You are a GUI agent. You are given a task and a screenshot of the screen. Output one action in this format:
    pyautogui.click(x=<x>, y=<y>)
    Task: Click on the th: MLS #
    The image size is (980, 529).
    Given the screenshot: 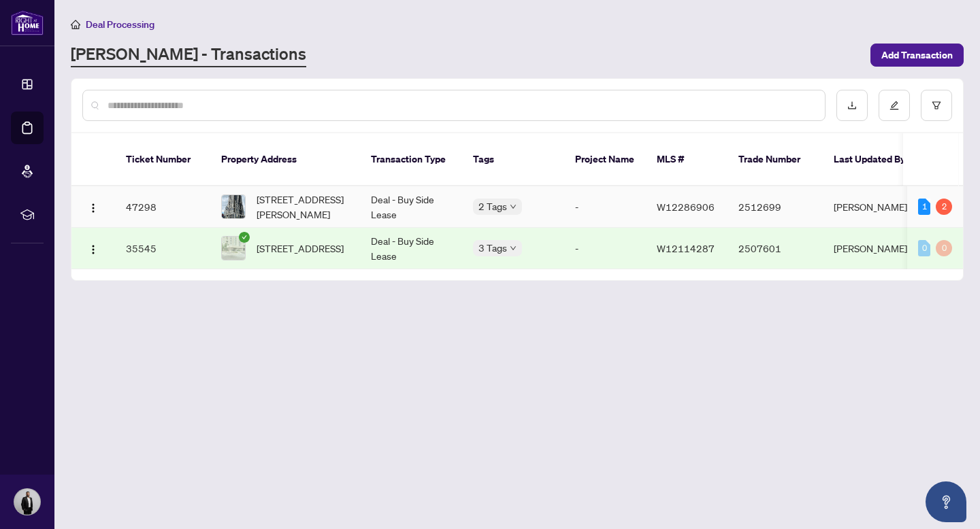 What is the action you would take?
    pyautogui.click(x=686, y=160)
    